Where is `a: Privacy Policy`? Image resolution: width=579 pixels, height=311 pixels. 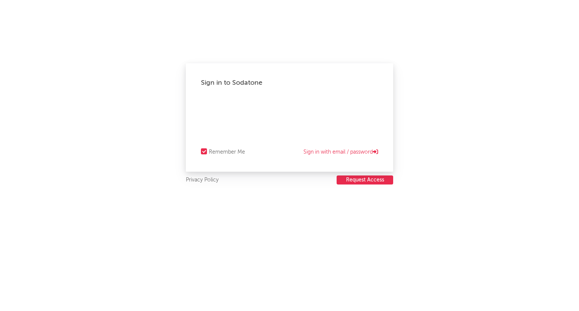
a: Privacy Policy is located at coordinates (202, 180).